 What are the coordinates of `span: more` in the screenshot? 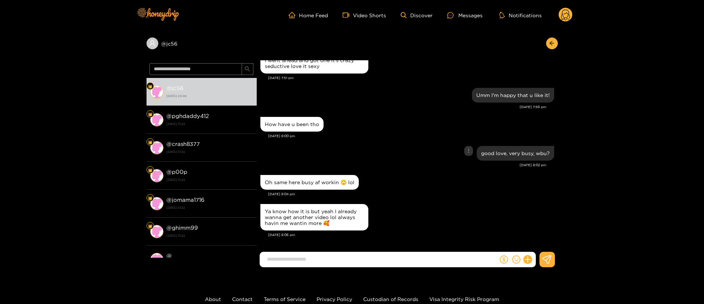 It's located at (469, 151).